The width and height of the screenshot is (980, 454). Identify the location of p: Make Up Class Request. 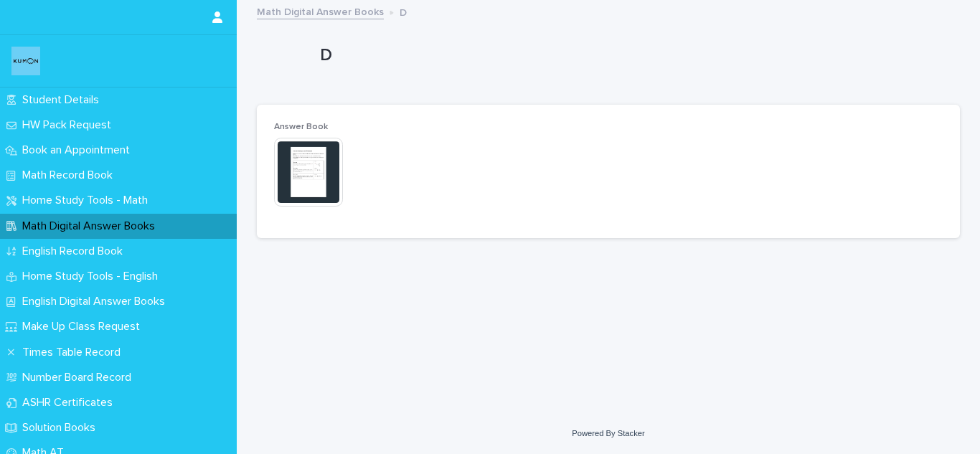
(84, 326).